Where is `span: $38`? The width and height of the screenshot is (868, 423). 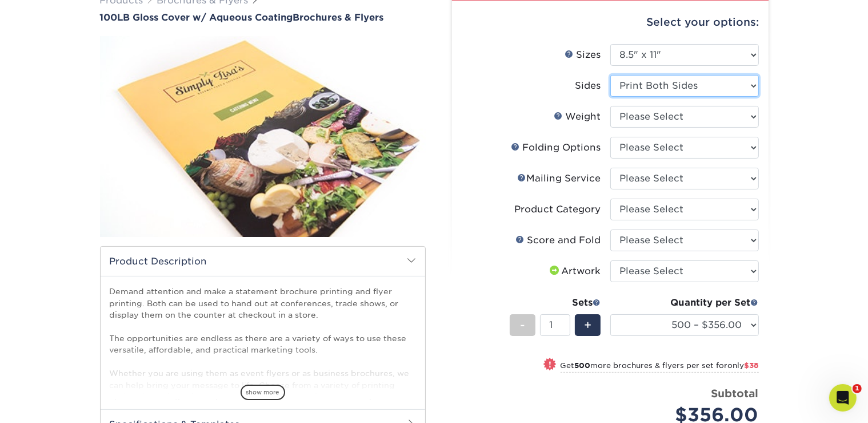
span: $38 is located at coordinates (751, 365).